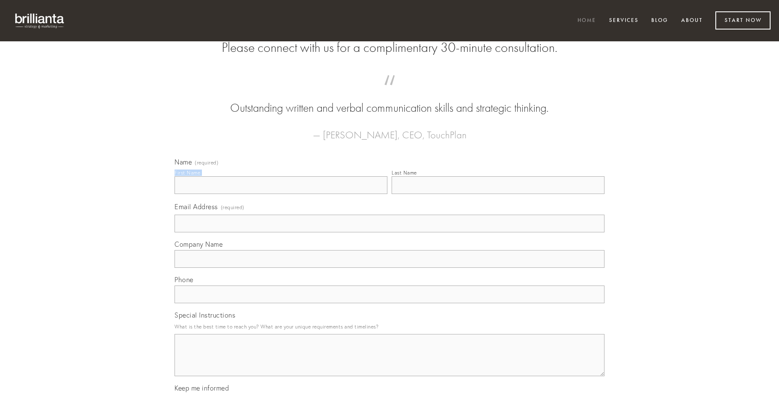 The height and width of the screenshot is (396, 779). Describe the element at coordinates (624, 21) in the screenshot. I see `a: Services` at that location.